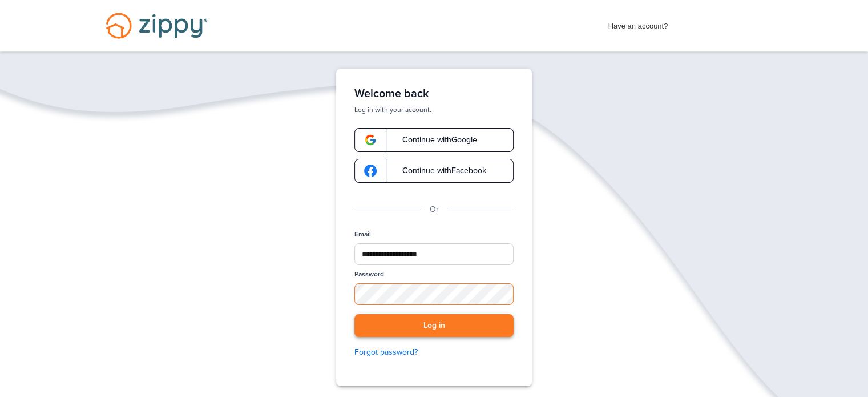 Image resolution: width=868 pixels, height=397 pixels. Describe the element at coordinates (434, 140) in the screenshot. I see `a: google-logoContinue withGoogle` at that location.